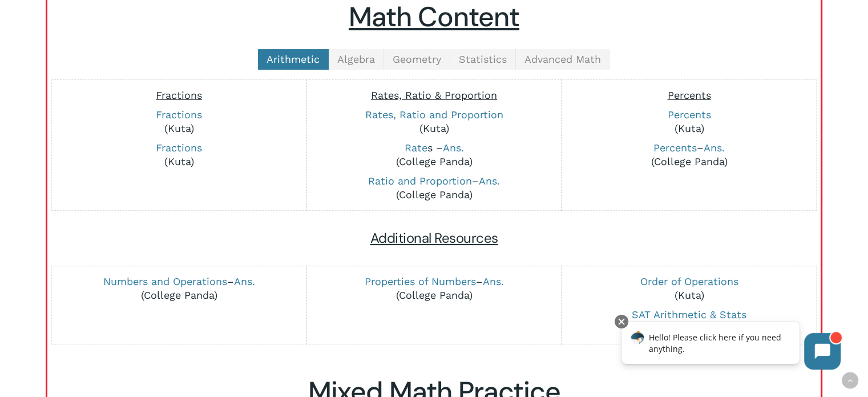 The image size is (868, 397). What do you see at coordinates (179, 95) in the screenshot?
I see `span: Fractions` at bounding box center [179, 95].